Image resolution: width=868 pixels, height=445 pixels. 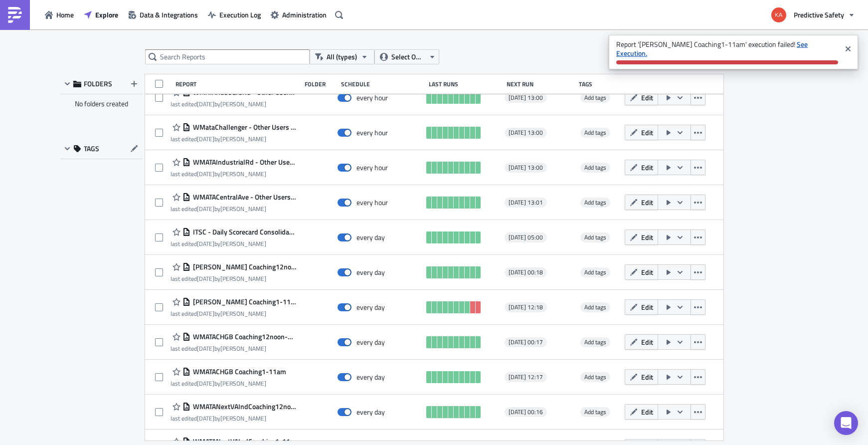 What do you see at coordinates (299, 15) in the screenshot?
I see `a: Administration` at bounding box center [299, 15].